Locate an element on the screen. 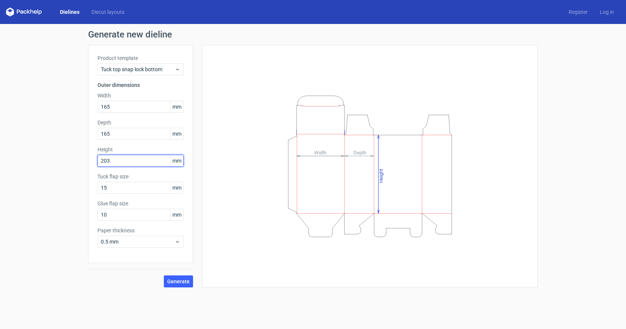  span: Tuck top snap lock bottom is located at coordinates (138, 69).